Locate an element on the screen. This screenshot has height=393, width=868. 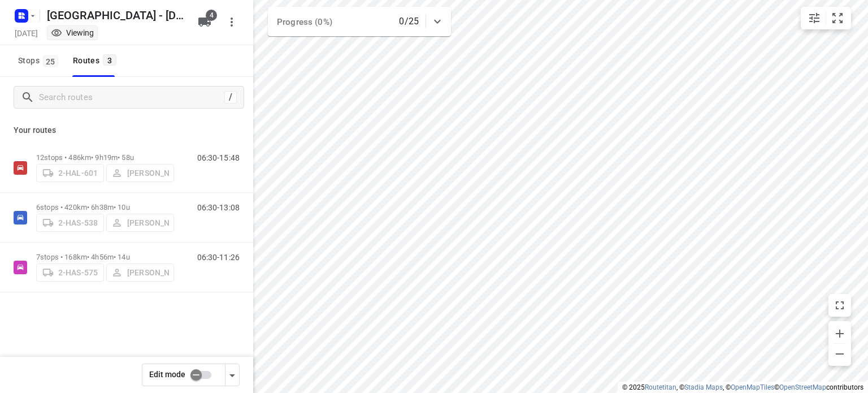
button: 4 is located at coordinates (205, 22).